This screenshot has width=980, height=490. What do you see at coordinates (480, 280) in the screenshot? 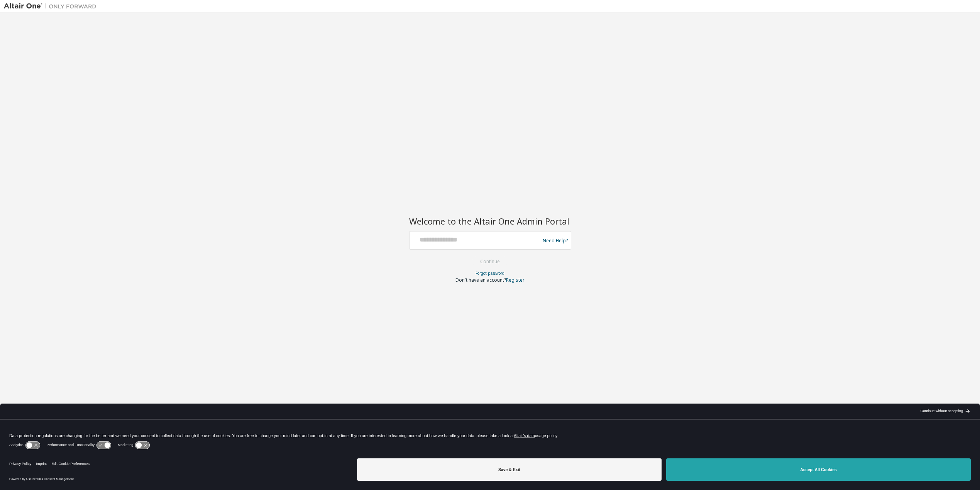
I see `span: Don't have an account?` at bounding box center [480, 280].